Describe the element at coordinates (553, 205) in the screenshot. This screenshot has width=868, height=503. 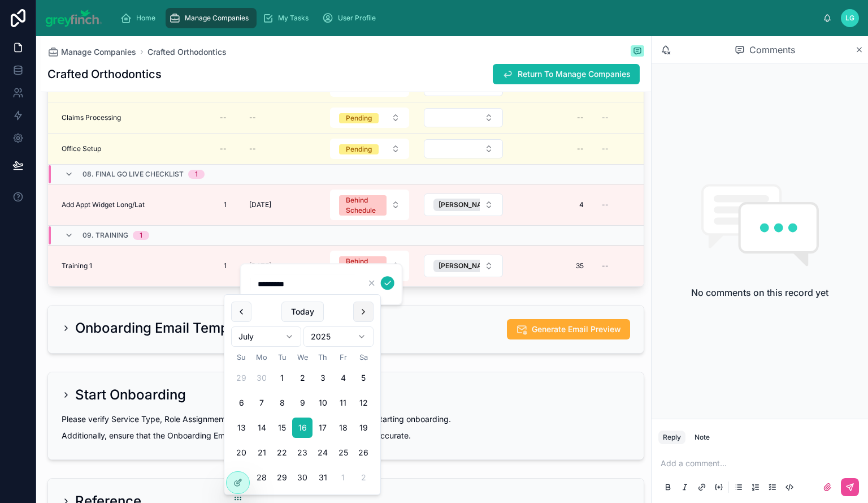
I see `a: 4` at that location.